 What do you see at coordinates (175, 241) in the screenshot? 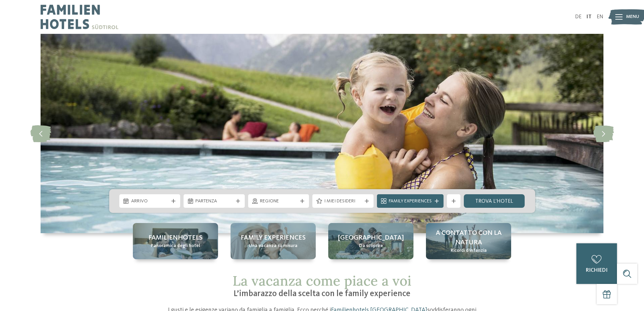
I see `a: Quale family experience volete vivere? Familienhotels Panoramica degli hotel` at bounding box center [175, 241].